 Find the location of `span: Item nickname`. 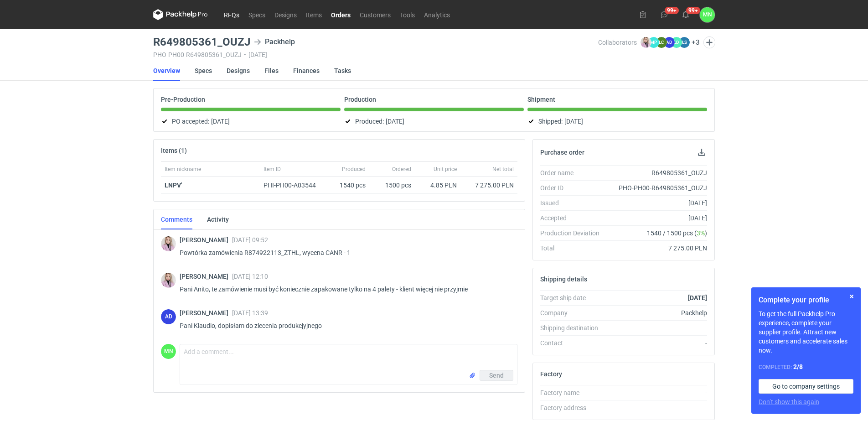

span: Item nickname is located at coordinates (183, 169).